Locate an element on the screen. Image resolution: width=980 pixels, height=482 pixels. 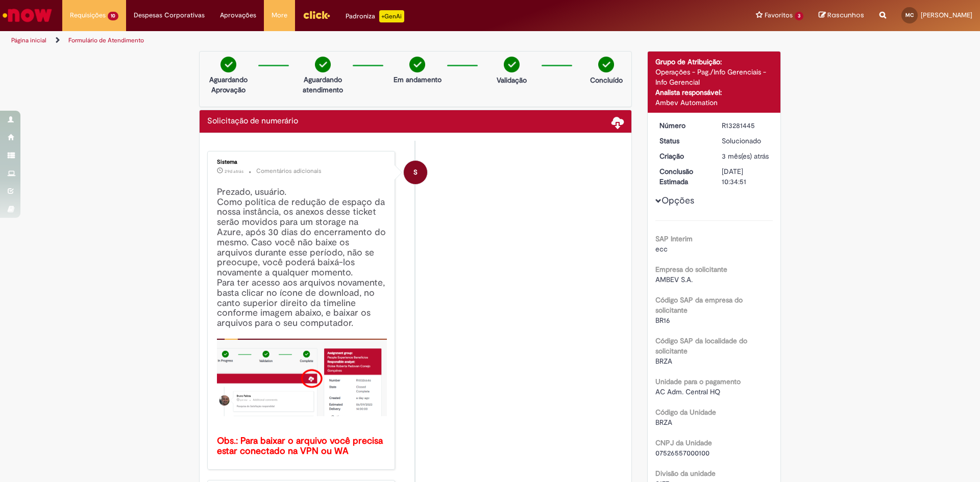
span: 3 mês(es) atrás is located at coordinates (746, 156).